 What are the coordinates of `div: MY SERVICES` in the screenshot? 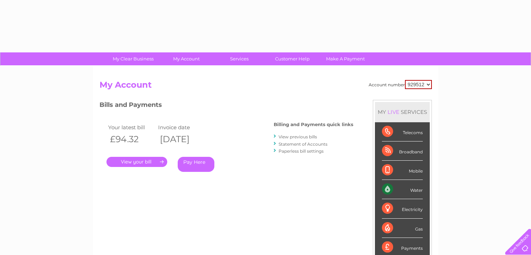 It's located at (402, 112).